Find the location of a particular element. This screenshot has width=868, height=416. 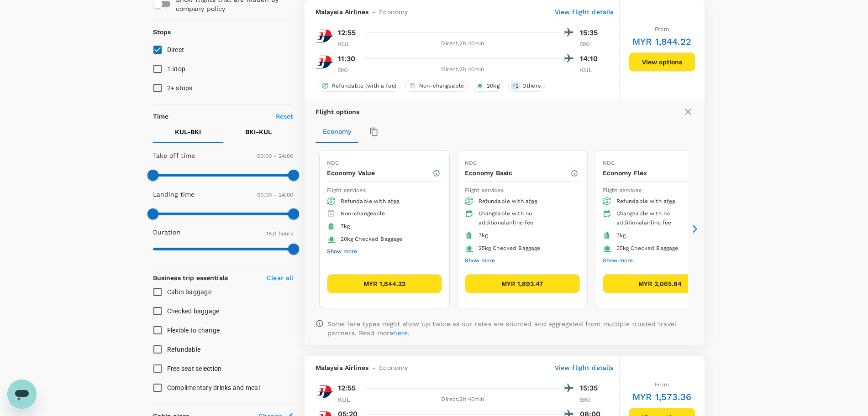

p: Time is located at coordinates (161, 117).